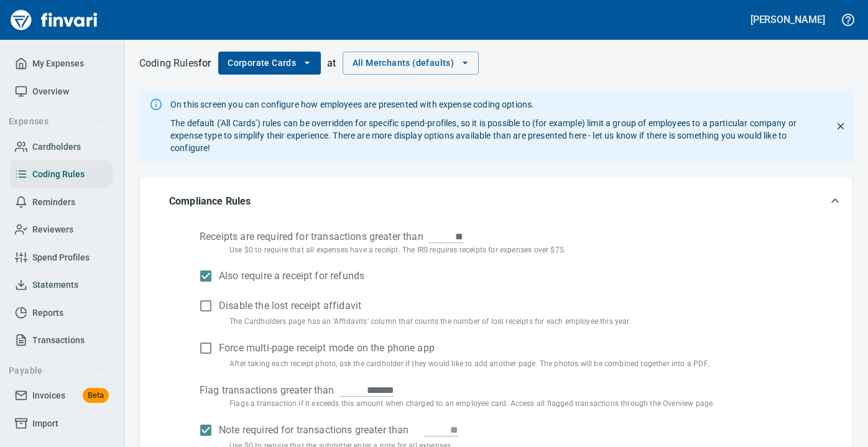 The width and height of the screenshot is (868, 447). What do you see at coordinates (54, 20) in the screenshot?
I see `a: Finvari` at bounding box center [54, 20].